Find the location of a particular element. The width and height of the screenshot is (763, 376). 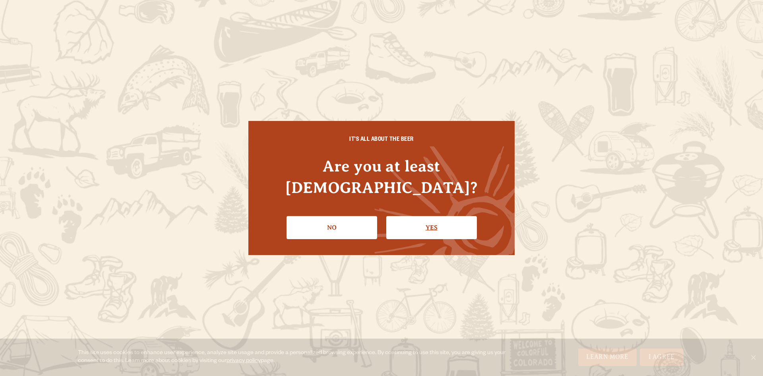

a: Confirm I'm 21 or older is located at coordinates (432, 227).